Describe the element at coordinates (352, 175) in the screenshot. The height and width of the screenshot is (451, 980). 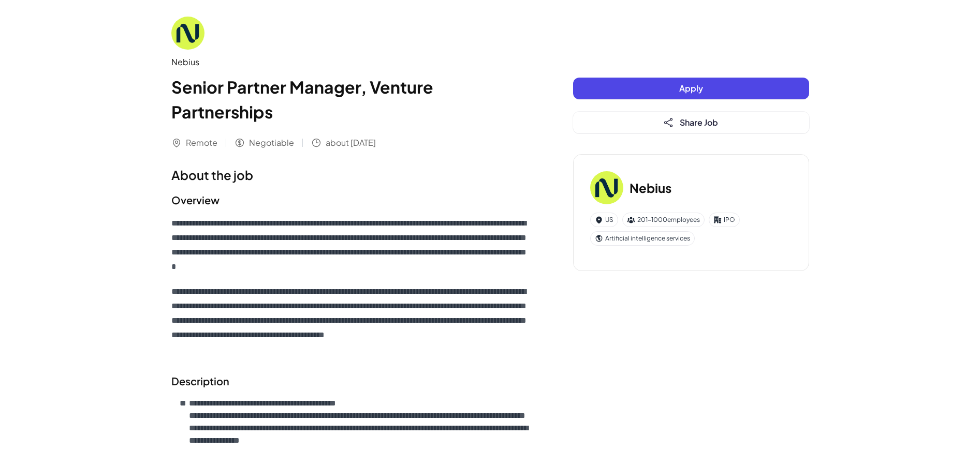
I see `h1: About the job` at that location.